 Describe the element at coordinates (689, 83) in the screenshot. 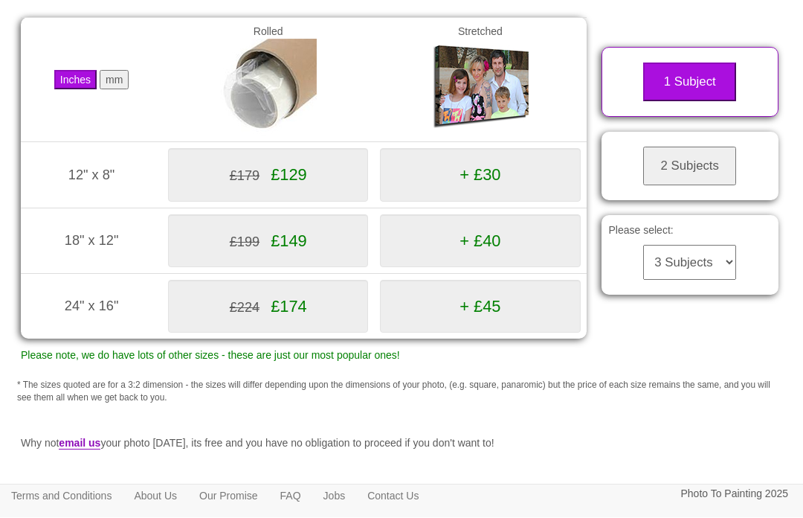

I see `button: 1 Subject` at that location.